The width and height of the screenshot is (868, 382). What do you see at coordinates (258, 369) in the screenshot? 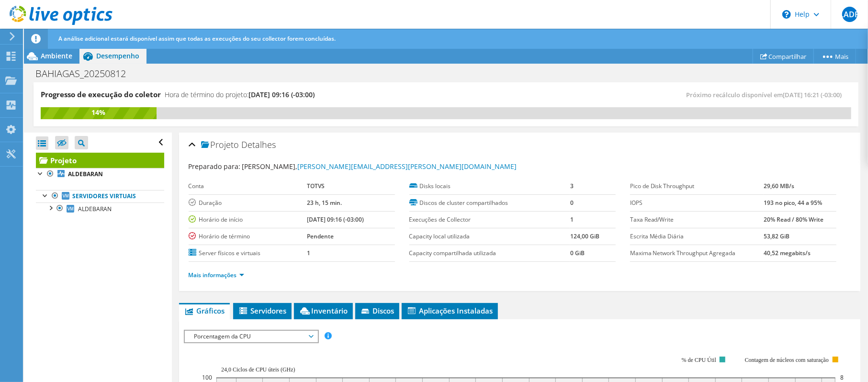
I see `text: 24,0 Ciclos de CPU úteis (GHz)` at bounding box center [258, 369].